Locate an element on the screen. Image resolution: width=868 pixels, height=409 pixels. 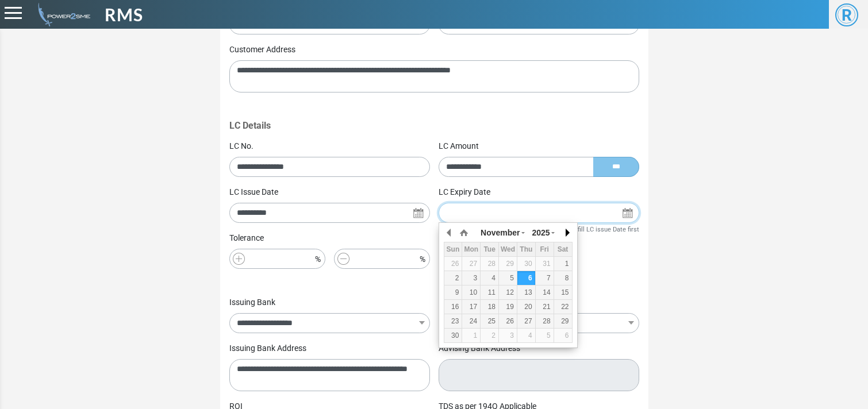
label: LC No. is located at coordinates (242, 146).